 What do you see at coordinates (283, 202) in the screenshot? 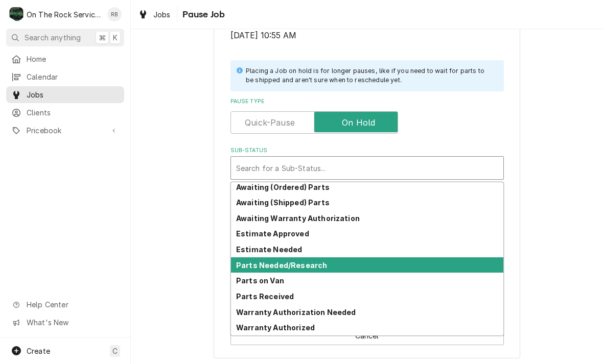
I see `strong: Awaiting (Shipped) Parts` at bounding box center [283, 202].